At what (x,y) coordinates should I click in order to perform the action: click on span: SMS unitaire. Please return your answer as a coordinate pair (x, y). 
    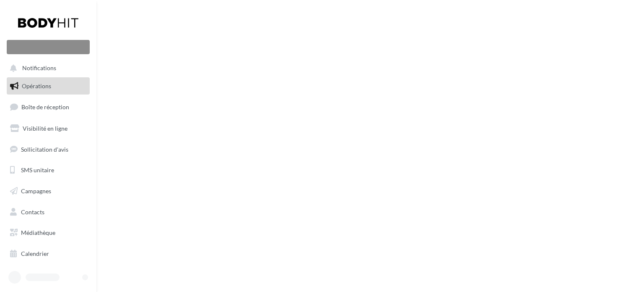
    Looking at the image, I should click on (37, 170).